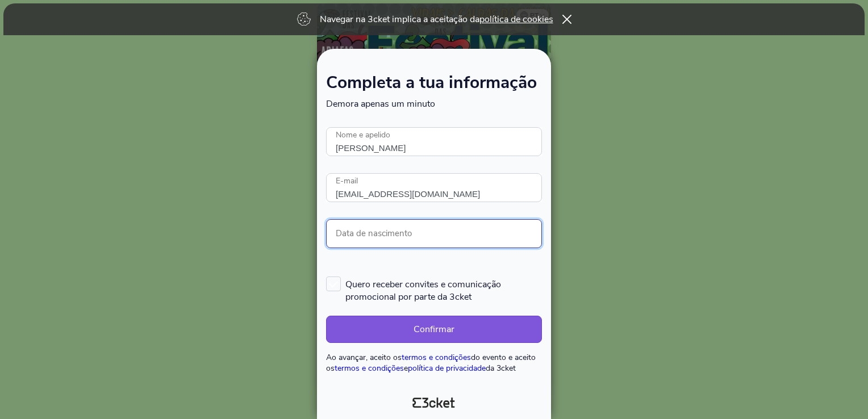 The width and height of the screenshot is (868, 419). I want to click on label: Nome e apelido, so click(363, 135).